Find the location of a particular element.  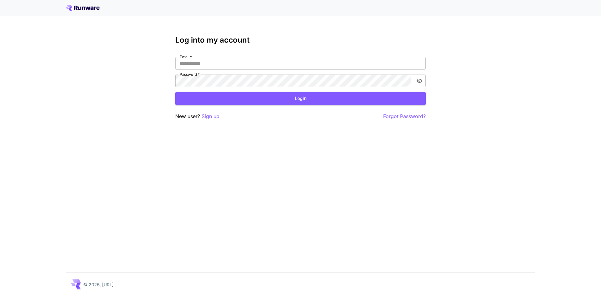

button: Sign up is located at coordinates (210, 116).